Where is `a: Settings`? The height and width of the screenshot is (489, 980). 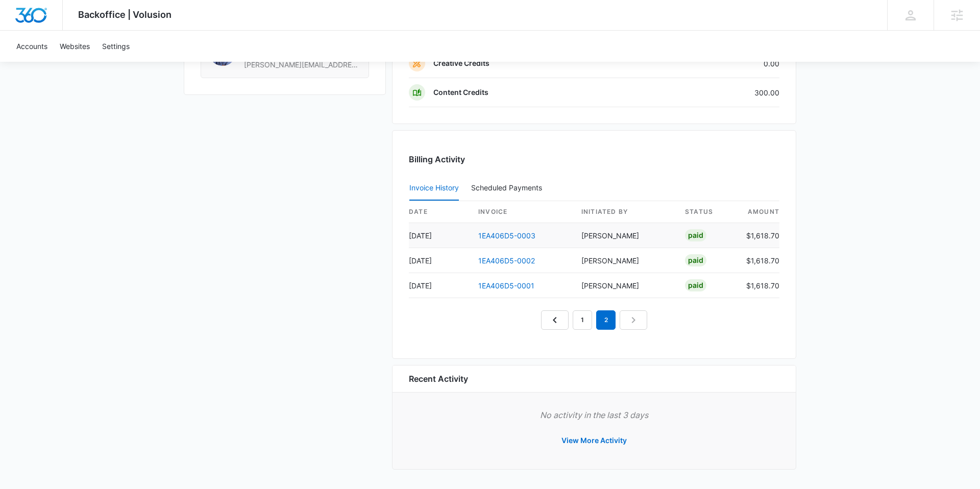 a: Settings is located at coordinates (116, 46).